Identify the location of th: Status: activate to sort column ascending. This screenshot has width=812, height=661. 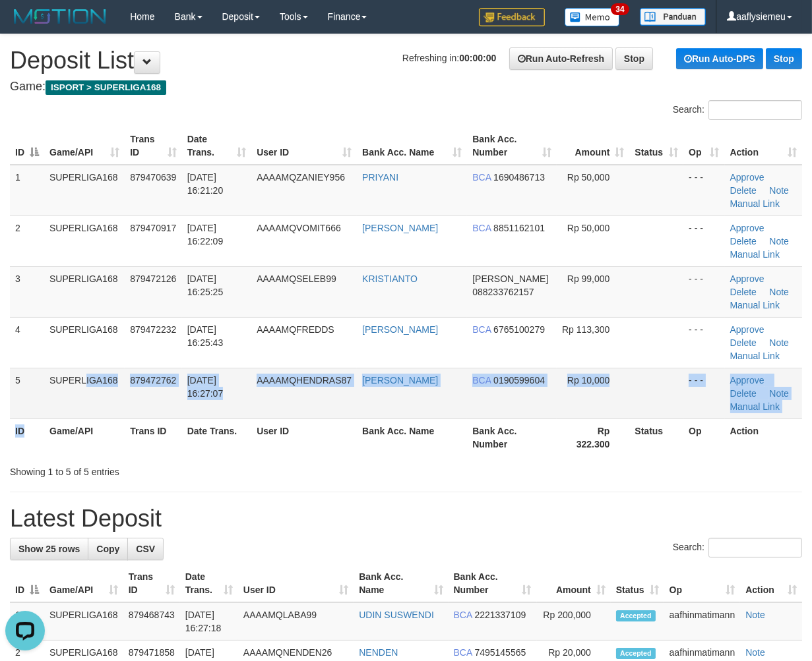
(637, 584).